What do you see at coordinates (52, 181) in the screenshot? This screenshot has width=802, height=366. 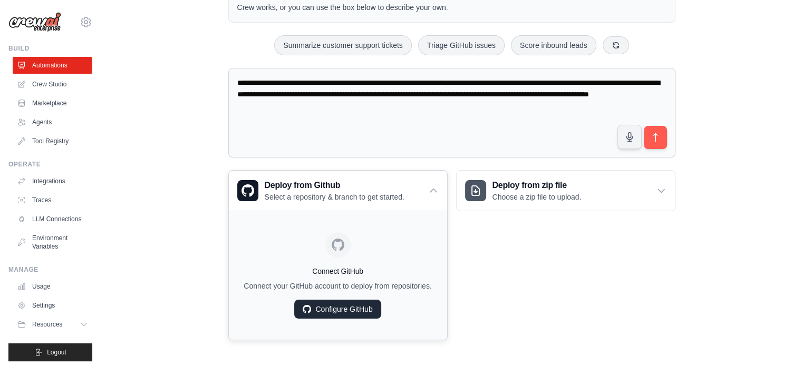 I see `a: Integrations` at bounding box center [52, 181].